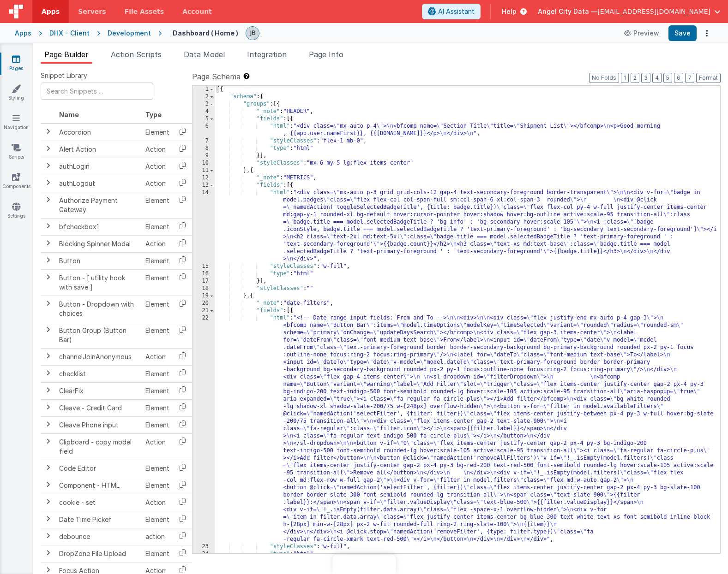 This screenshot has height=574, width=728. Describe the element at coordinates (708, 78) in the screenshot. I see `button: Format` at that location.